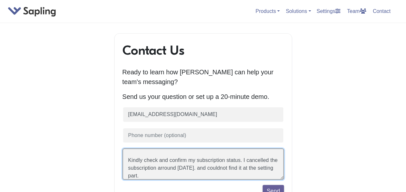  What do you see at coordinates (299, 11) in the screenshot?
I see `a: Solutions` at bounding box center [299, 11].